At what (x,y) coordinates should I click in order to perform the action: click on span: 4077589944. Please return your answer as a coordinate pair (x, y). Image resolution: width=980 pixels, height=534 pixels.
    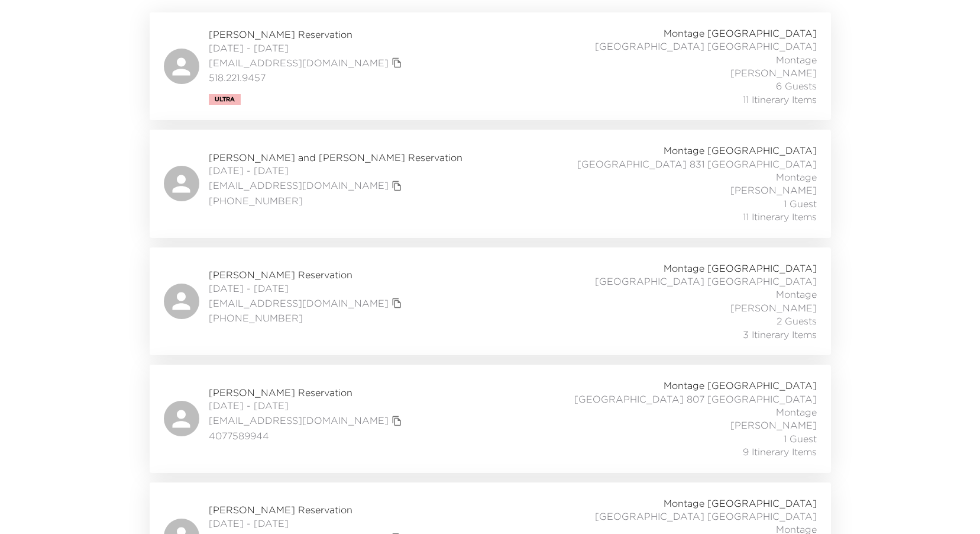
    Looking at the image, I should click on (307, 435).